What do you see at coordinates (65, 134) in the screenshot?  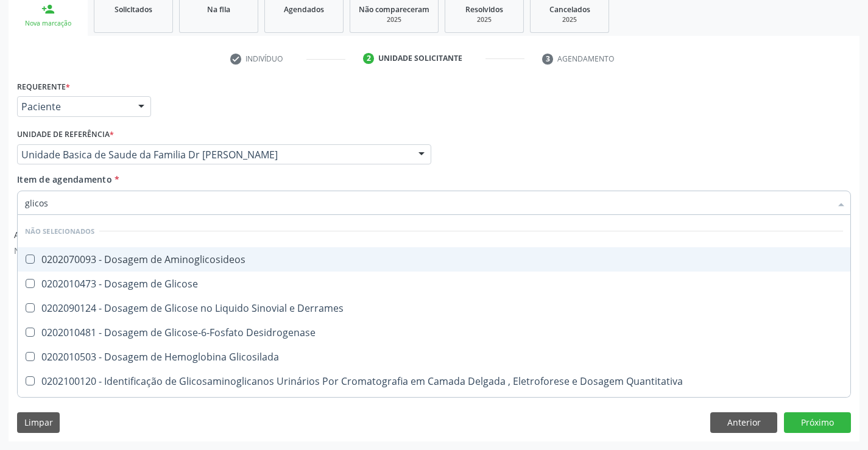 I see `label: Unidade de referência` at bounding box center [65, 134].